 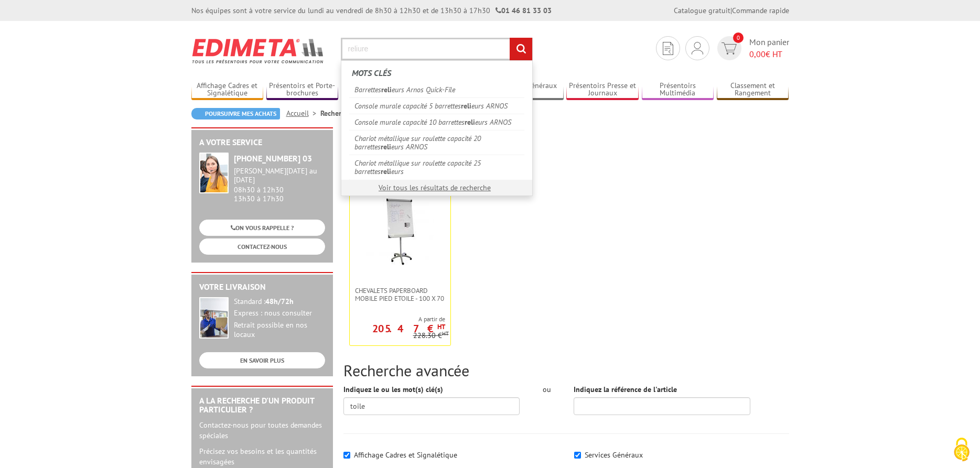 I want to click on label: Indiquez la référence de l'article, so click(x=625, y=389).